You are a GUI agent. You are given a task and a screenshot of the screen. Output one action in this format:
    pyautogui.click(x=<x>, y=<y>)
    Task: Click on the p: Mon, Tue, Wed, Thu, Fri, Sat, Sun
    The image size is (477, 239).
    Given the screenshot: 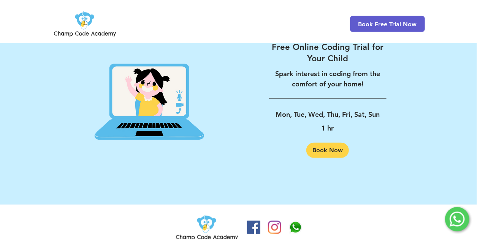 What is the action you would take?
    pyautogui.click(x=328, y=114)
    